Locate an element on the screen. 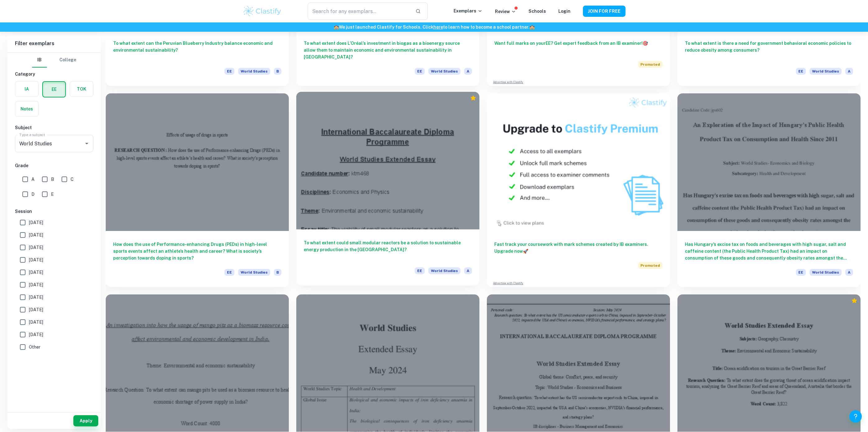  span: C is located at coordinates (72, 179).